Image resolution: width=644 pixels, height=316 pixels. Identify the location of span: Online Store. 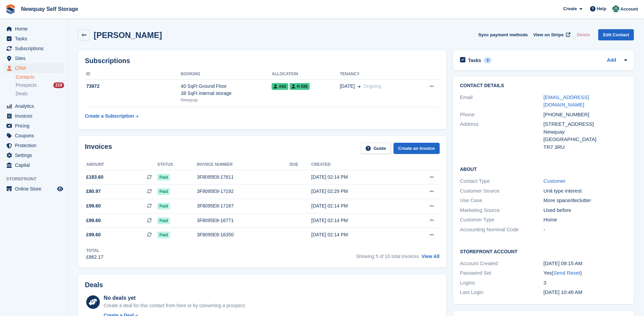
(35, 189).